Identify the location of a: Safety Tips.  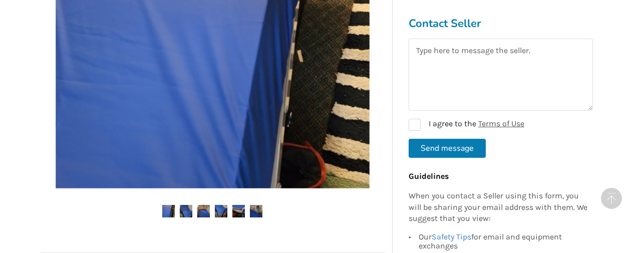
(451, 237).